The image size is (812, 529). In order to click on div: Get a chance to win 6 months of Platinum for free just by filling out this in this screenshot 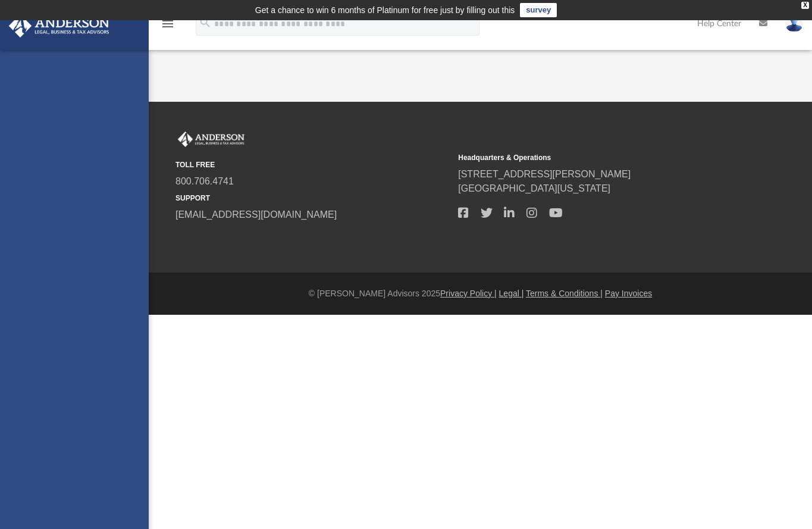, I will do `click(384, 10)`.